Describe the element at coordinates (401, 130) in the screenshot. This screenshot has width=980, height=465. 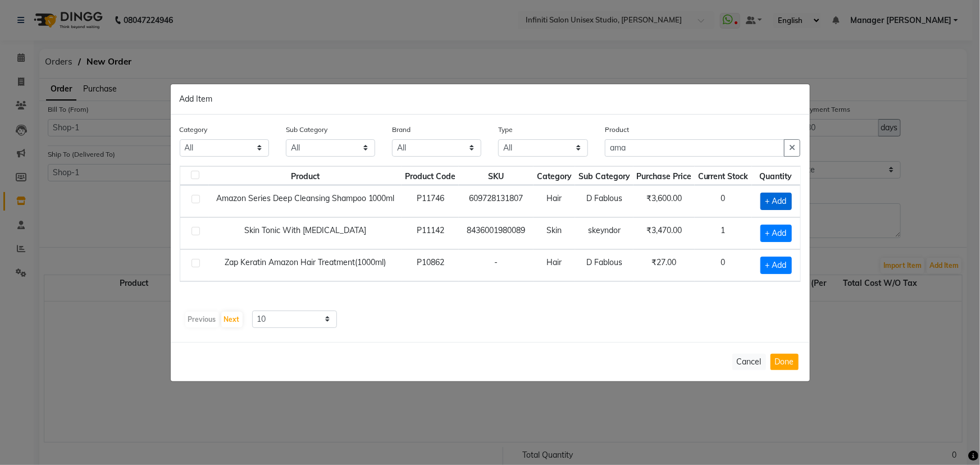
I see `label: Brand` at that location.